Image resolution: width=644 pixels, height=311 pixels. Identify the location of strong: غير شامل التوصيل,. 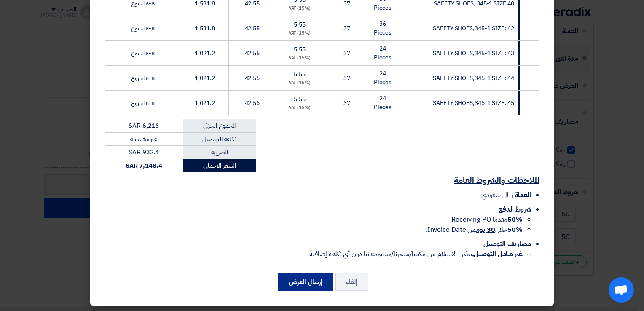
(498, 254).